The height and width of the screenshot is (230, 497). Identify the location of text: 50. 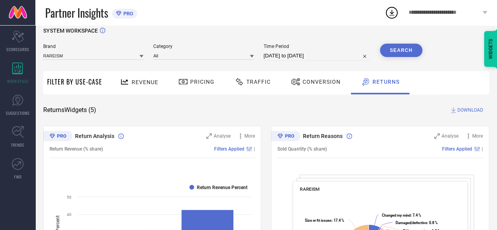
(69, 197).